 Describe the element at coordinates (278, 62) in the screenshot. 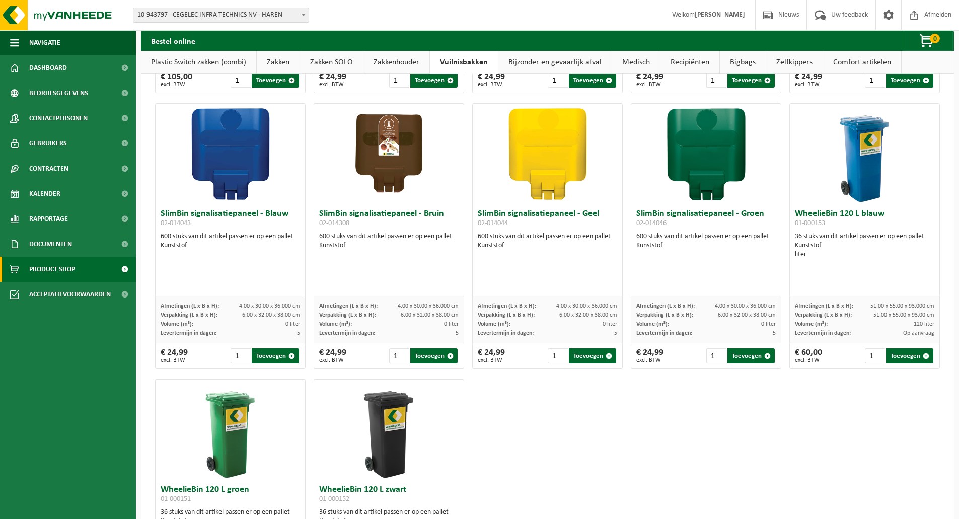

I see `a: Zakken` at that location.